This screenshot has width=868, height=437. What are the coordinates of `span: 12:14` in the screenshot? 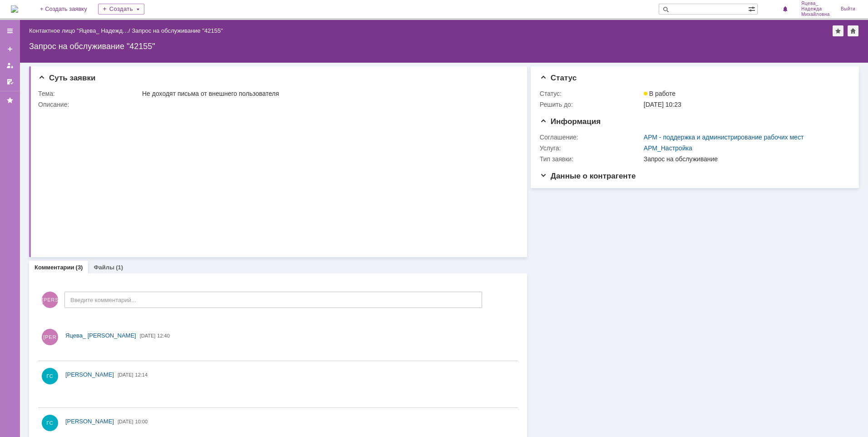 It's located at (141, 375).